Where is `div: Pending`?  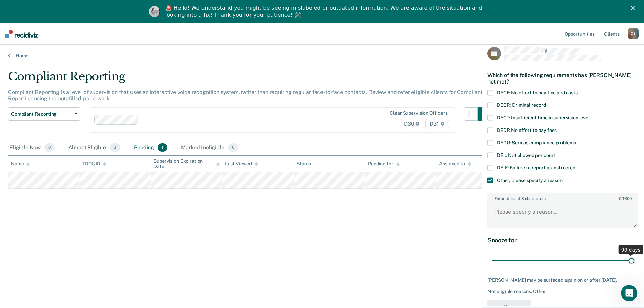
div: Pending is located at coordinates (150, 148).